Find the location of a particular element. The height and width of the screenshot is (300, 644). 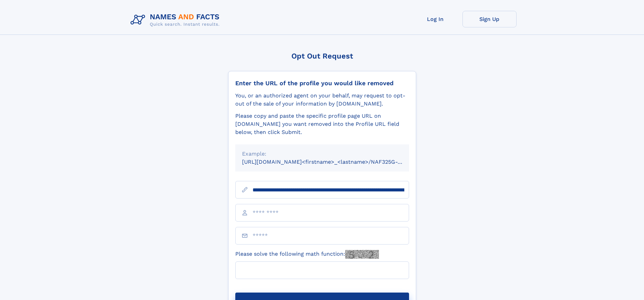

img: Logo Names and Facts is located at coordinates (176, 20).